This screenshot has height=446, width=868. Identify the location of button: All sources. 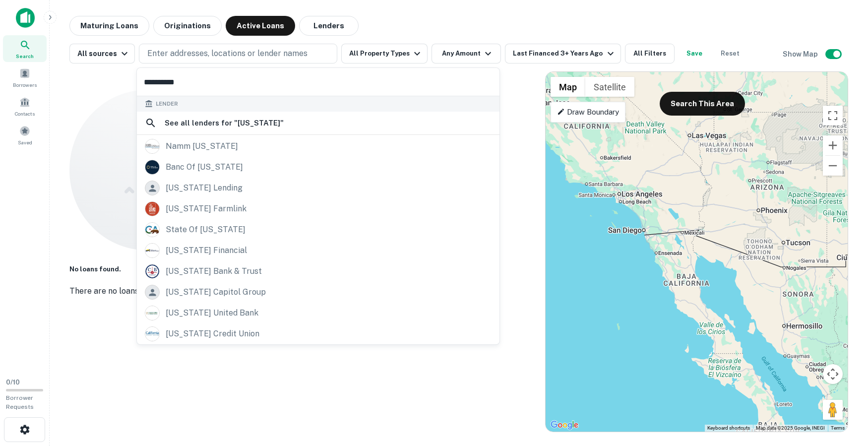
(102, 53).